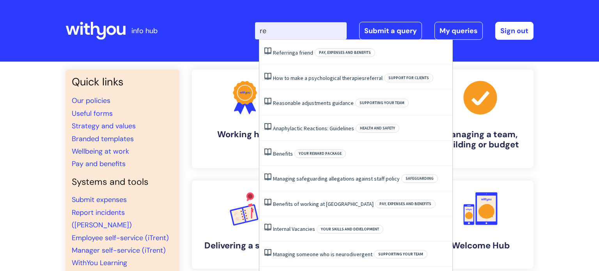 The image size is (599, 271). What do you see at coordinates (328, 78) in the screenshot?
I see `a: How to make a psychological therapiesreferral` at bounding box center [328, 78].